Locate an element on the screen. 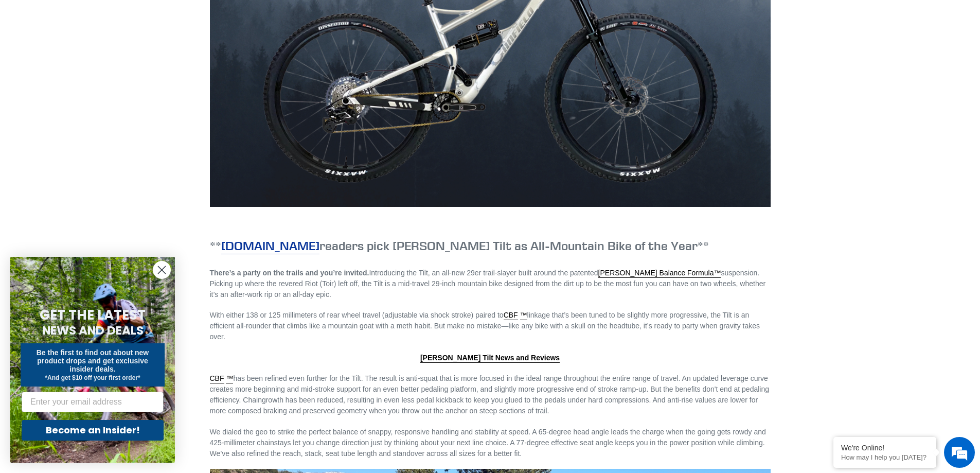 This screenshot has height=473, width=980. button: Become an Insider! is located at coordinates (93, 430).